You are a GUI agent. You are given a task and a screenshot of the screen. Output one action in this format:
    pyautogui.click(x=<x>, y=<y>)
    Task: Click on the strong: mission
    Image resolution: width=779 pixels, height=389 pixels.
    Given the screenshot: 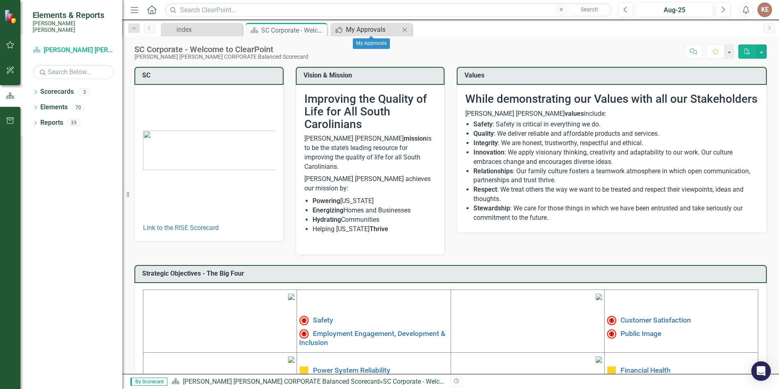 What is the action you would take?
    pyautogui.click(x=415, y=138)
    